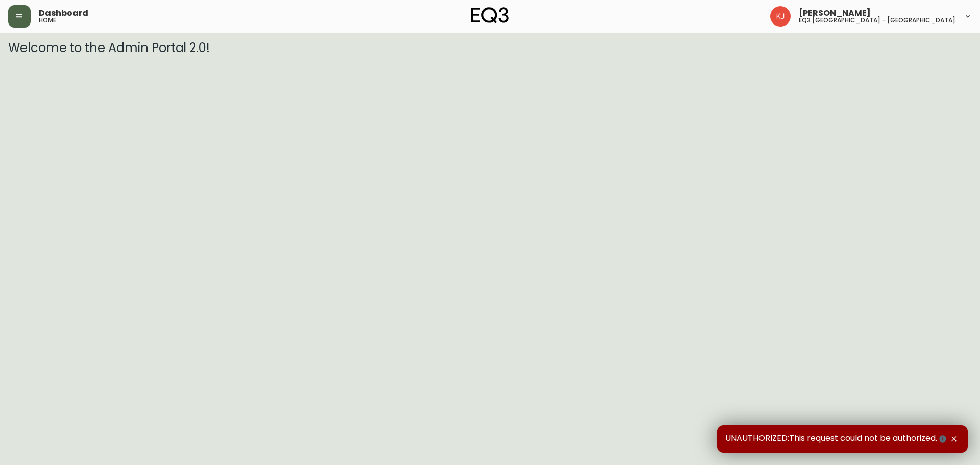  What do you see at coordinates (63, 13) in the screenshot?
I see `span: Dashboard` at bounding box center [63, 13].